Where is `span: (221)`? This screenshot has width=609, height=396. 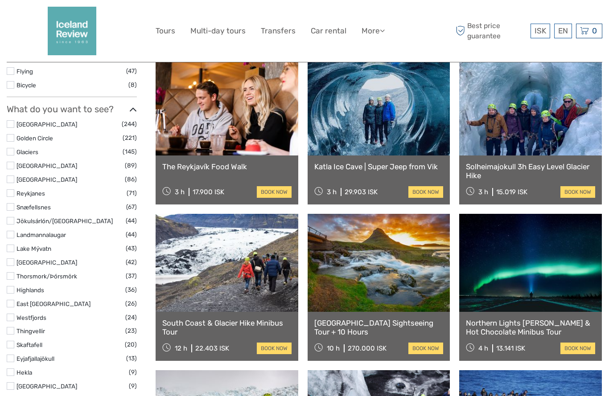
span: (221) is located at coordinates (130, 138).